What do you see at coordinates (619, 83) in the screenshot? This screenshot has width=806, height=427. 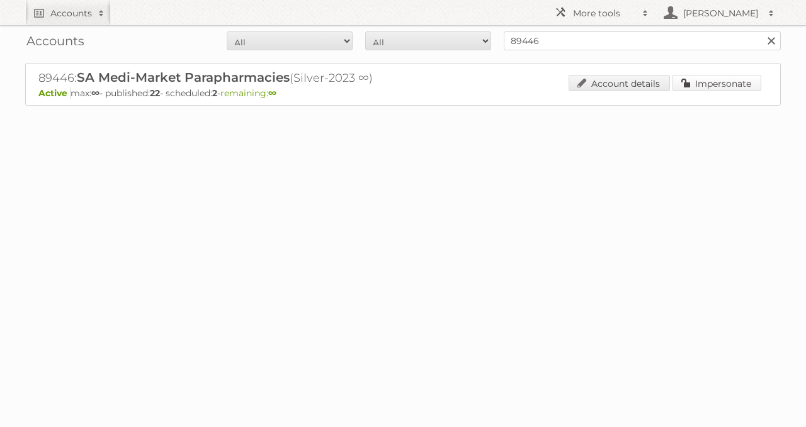 I see `a: Account details` at bounding box center [619, 83].